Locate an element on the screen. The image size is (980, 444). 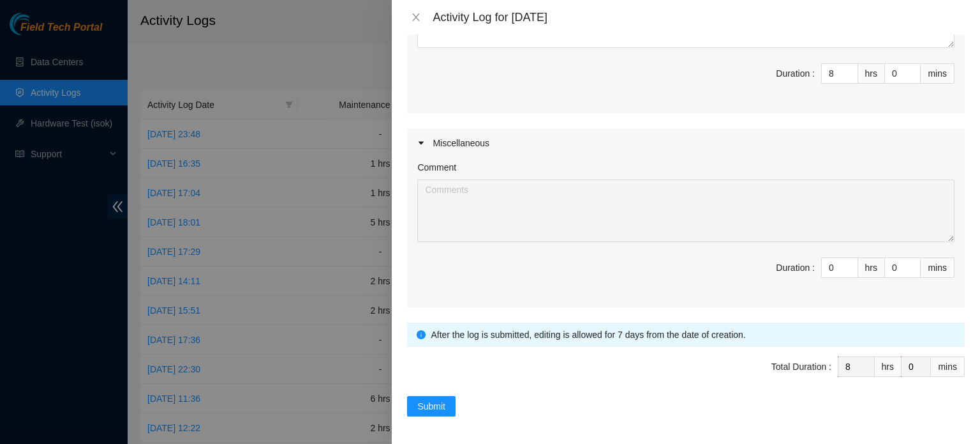
span: info-circle is located at coordinates (421, 334).